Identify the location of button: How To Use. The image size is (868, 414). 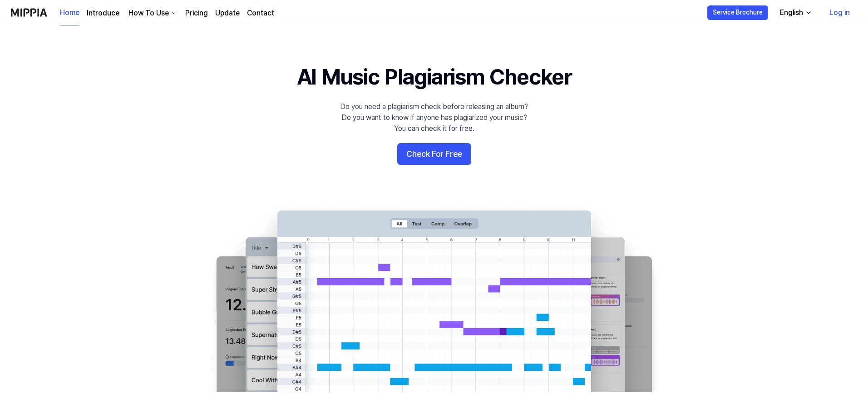
(152, 13).